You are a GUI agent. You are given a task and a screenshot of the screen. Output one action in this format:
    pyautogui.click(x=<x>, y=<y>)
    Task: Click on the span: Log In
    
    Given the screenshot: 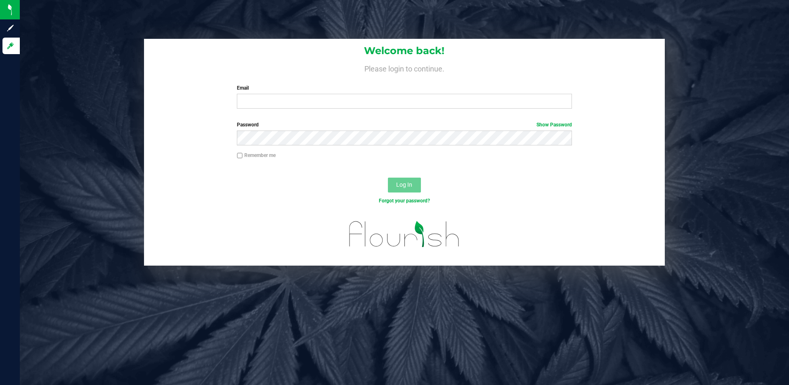 What is the action you would take?
    pyautogui.click(x=404, y=184)
    